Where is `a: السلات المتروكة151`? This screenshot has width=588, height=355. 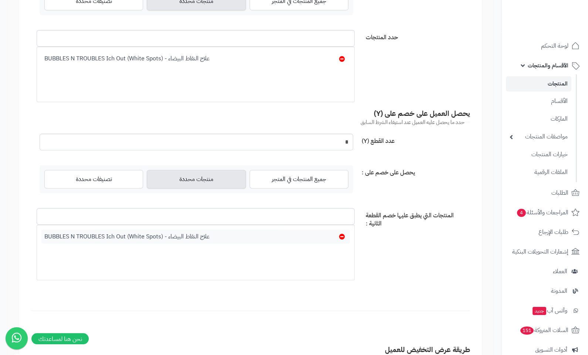 a: السلات المتروكة151 is located at coordinates (545, 330).